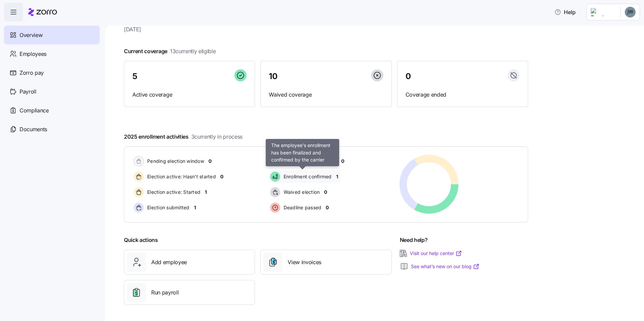 The height and width of the screenshot is (321, 644). Describe the element at coordinates (51, 110) in the screenshot. I see `a: Compliance` at that location.